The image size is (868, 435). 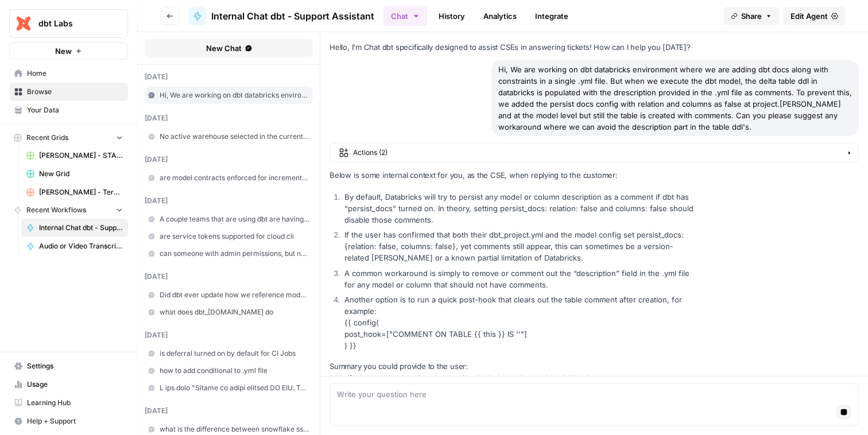 I want to click on button: Share, so click(x=751, y=16).